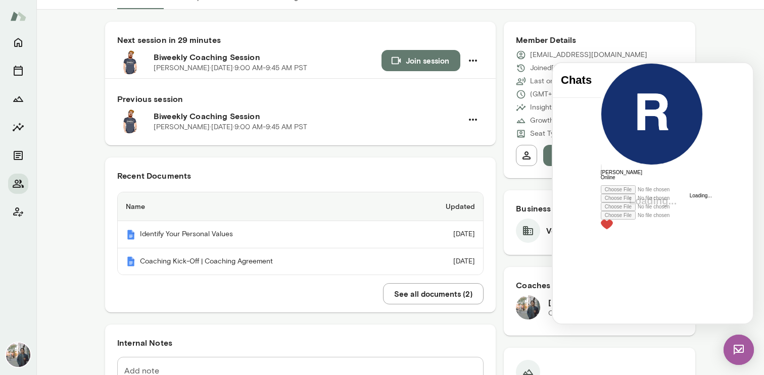 This screenshot has width=764, height=375. I want to click on button: Documents, so click(18, 156).